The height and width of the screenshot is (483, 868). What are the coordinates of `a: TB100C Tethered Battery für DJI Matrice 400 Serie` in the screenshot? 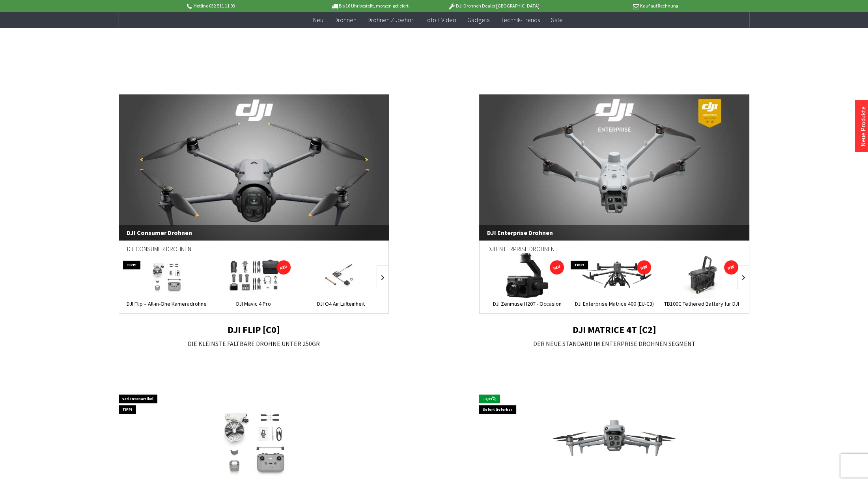 It's located at (701, 307).